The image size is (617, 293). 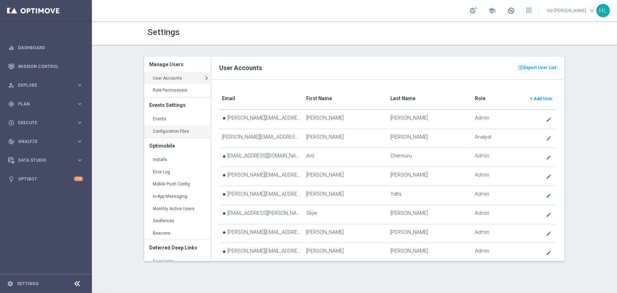 What do you see at coordinates (388, 68) in the screenshot?
I see `h2: User Accounts` at bounding box center [388, 68].